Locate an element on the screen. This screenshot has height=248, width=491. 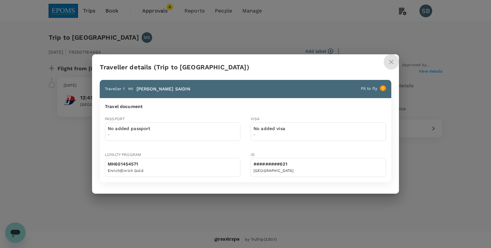
p: No added passport is located at coordinates (129, 129).